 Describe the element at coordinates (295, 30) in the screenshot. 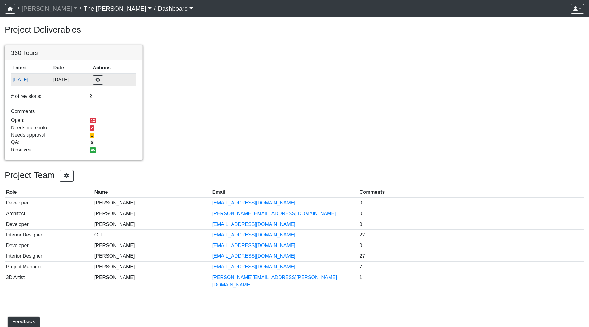

I see `h3: Project Deliverables` at that location.